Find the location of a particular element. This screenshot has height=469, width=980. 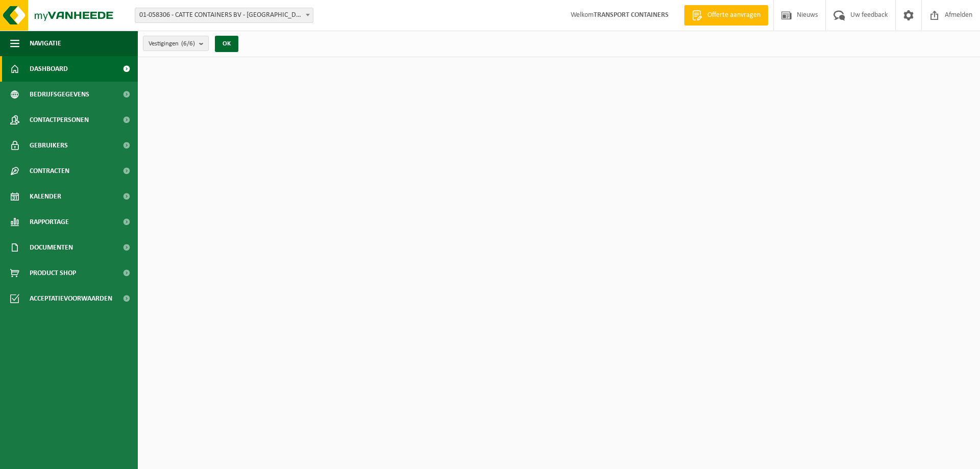

span: Acceptatievoorwaarden is located at coordinates (71, 299).